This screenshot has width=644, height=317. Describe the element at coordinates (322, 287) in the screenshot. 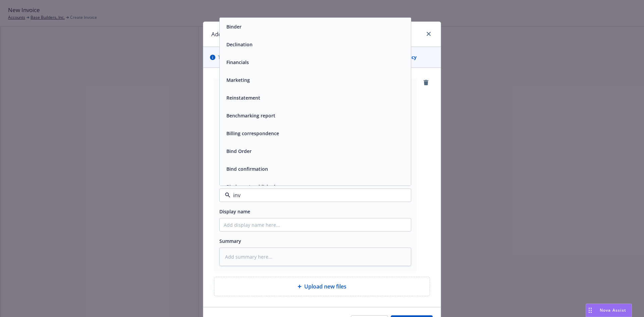

I see `div: Upload new files` at that location.